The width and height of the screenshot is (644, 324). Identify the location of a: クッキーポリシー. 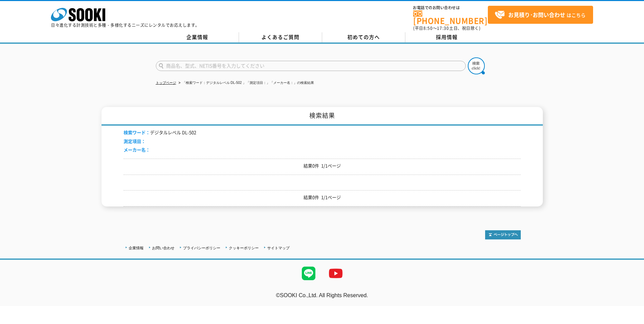
(244, 248).